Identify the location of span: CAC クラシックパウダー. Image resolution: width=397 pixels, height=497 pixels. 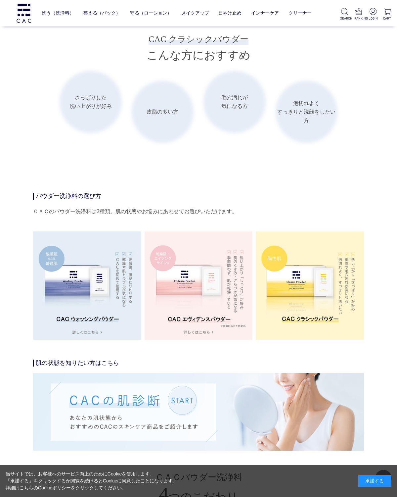
(199, 39).